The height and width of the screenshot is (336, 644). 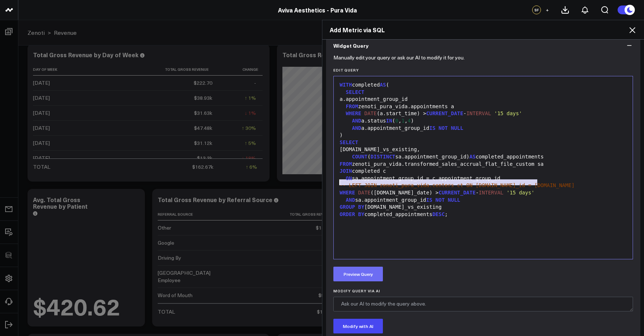 I want to click on label: Edit Query, so click(x=483, y=70).